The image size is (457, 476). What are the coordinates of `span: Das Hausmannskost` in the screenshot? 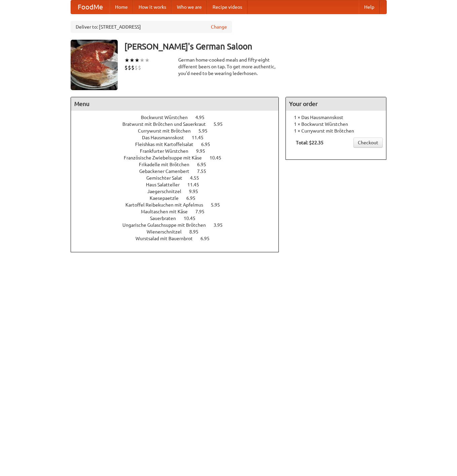 It's located at (166, 137).